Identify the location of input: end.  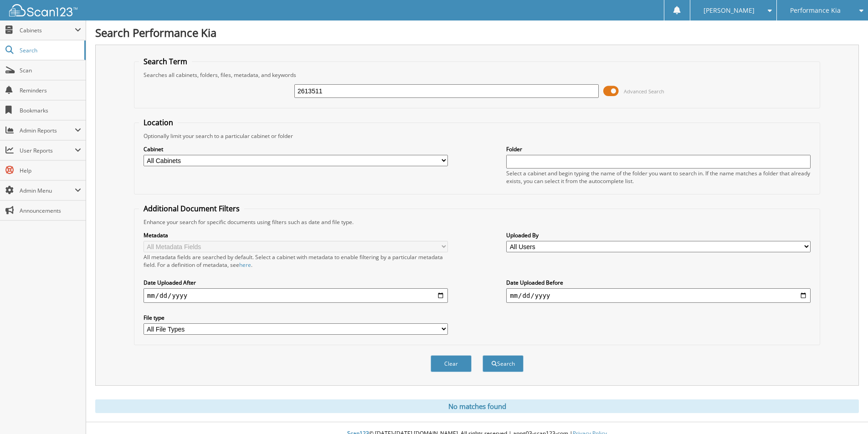
(659, 296).